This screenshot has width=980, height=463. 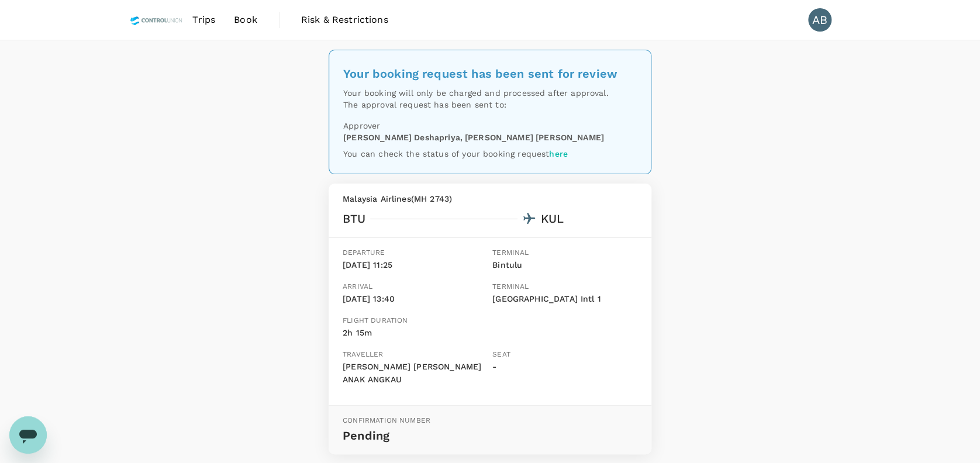 I want to click on p: Bintulu, so click(x=565, y=266).